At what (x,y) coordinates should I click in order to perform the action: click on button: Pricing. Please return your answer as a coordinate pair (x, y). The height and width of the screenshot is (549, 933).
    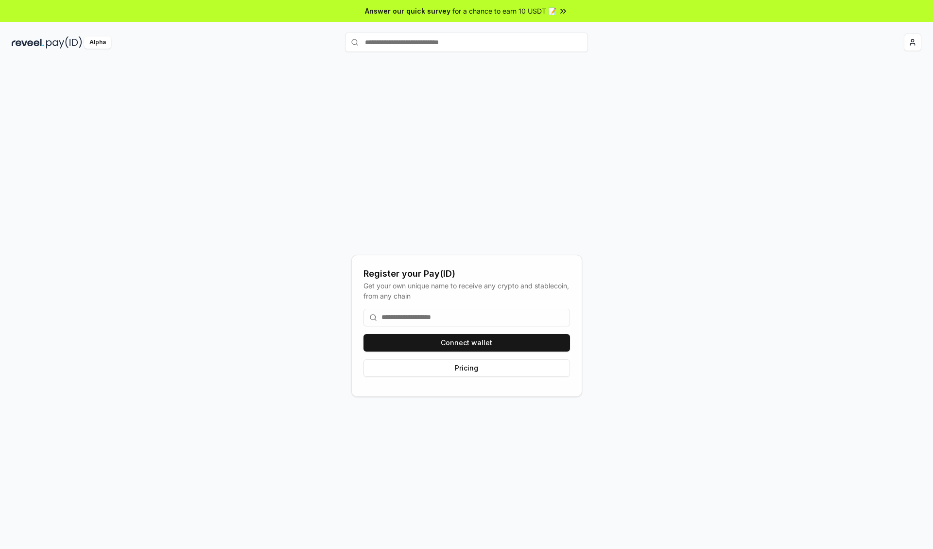
    Looking at the image, I should click on (467, 368).